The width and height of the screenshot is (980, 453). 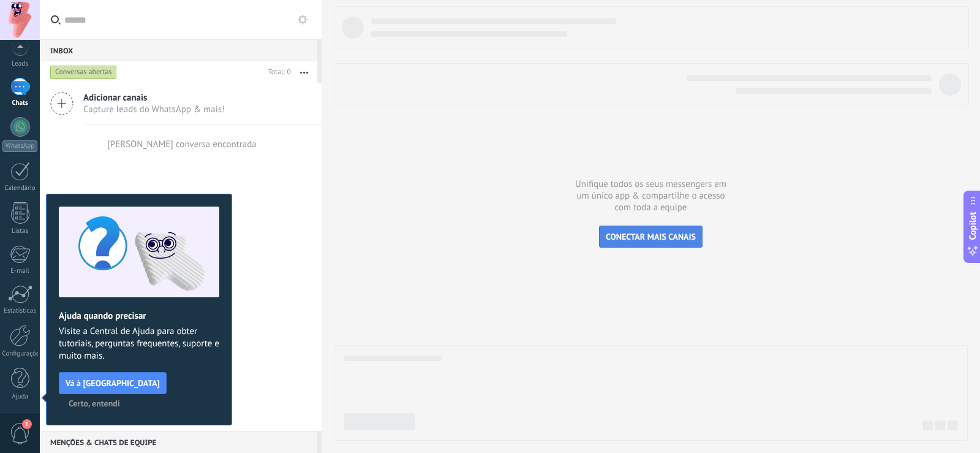 What do you see at coordinates (139, 316) in the screenshot?
I see `h2: Ajuda quando precisar` at bounding box center [139, 316].